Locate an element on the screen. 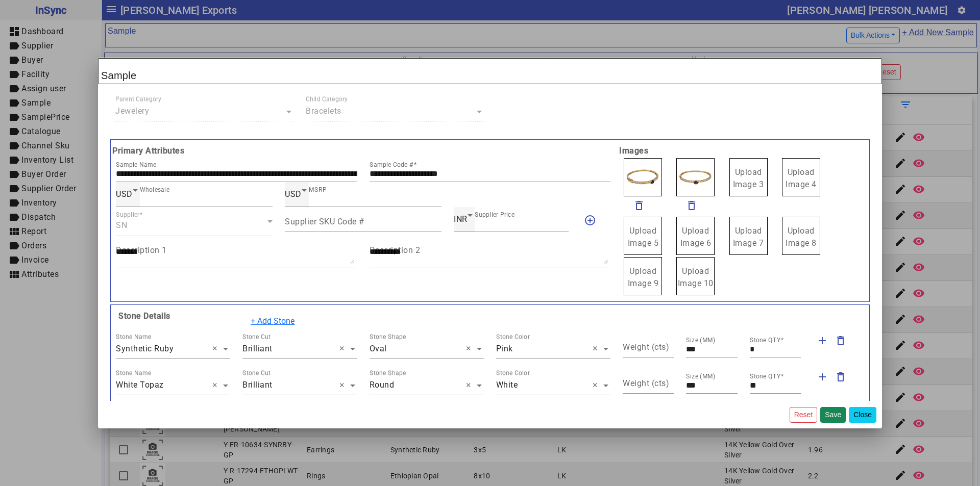 The height and width of the screenshot is (486, 980). span: Upload Image 10 is located at coordinates (696, 277).